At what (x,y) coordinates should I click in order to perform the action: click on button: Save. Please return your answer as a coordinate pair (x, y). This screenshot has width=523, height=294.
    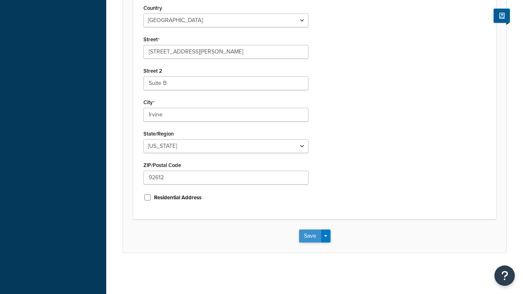
    Looking at the image, I should click on (310, 236).